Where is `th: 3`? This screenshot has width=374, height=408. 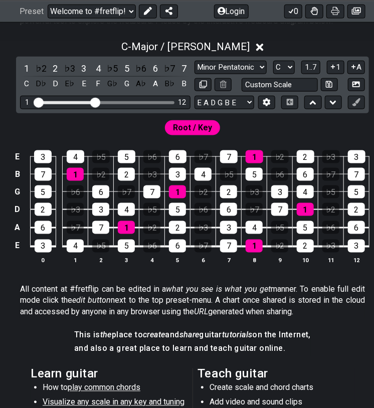 th: 3 is located at coordinates (126, 260).